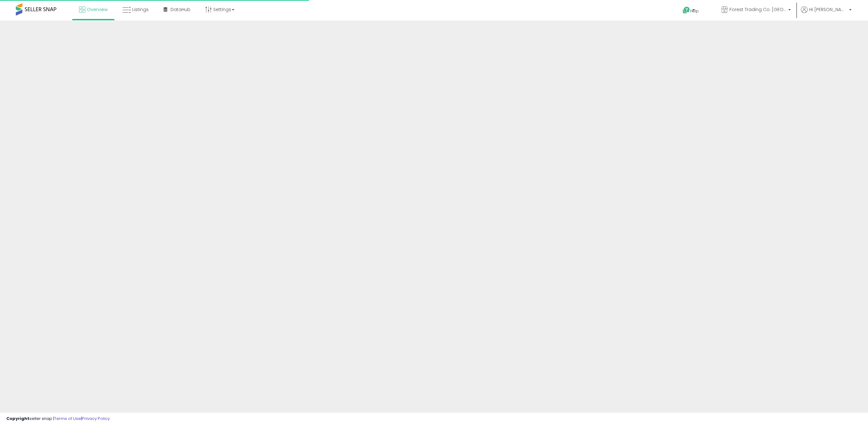 Image resolution: width=868 pixels, height=425 pixels. Describe the element at coordinates (97, 9) in the screenshot. I see `span: Overview` at that location.